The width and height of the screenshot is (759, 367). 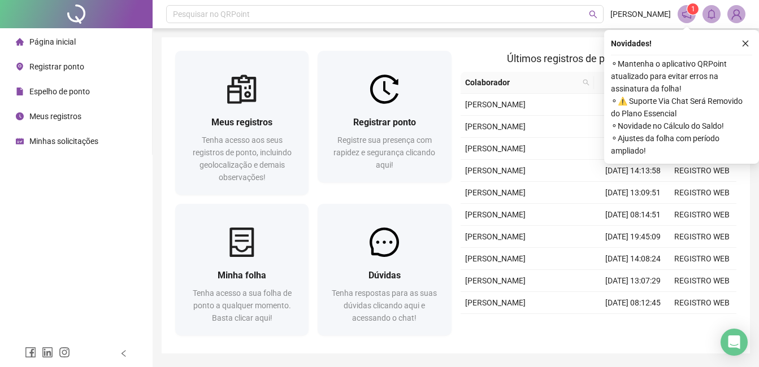 What do you see at coordinates (20, 116) in the screenshot?
I see `span: clock-circle` at bounding box center [20, 116].